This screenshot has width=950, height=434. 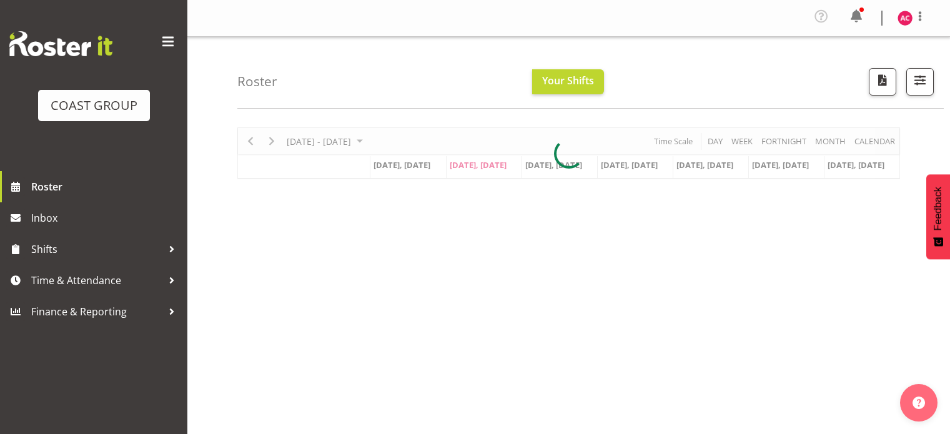 What do you see at coordinates (94, 106) in the screenshot?
I see `div: COAST GROUP` at bounding box center [94, 106].